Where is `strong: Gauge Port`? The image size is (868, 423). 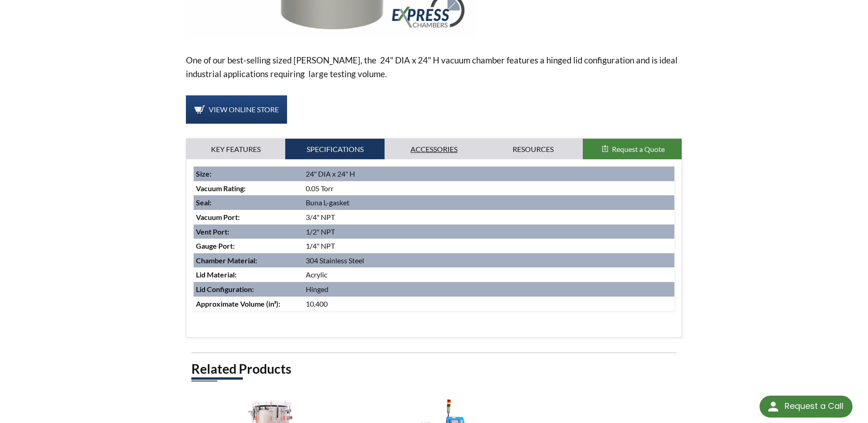 strong: Gauge Port is located at coordinates (214, 245).